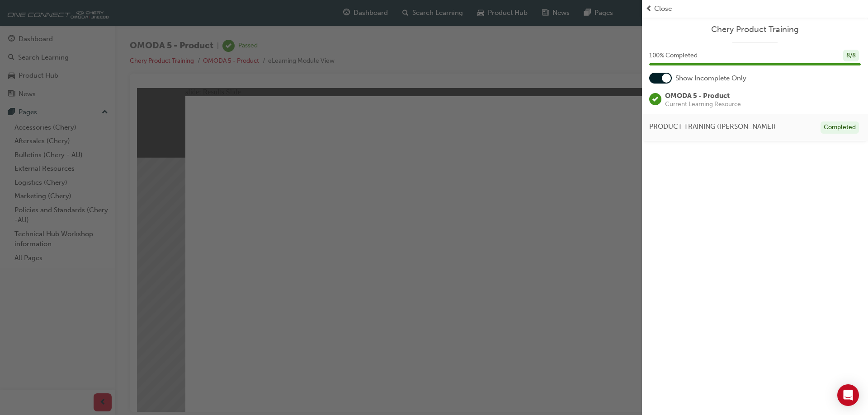  Describe the element at coordinates (851, 55) in the screenshot. I see `div: 8 / 8` at that location.